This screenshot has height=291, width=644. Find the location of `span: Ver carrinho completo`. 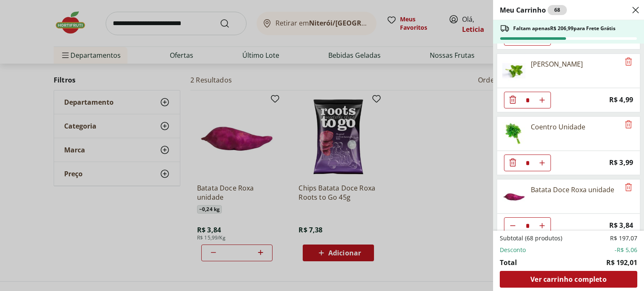

span: Ver carrinho completo is located at coordinates (568, 279).